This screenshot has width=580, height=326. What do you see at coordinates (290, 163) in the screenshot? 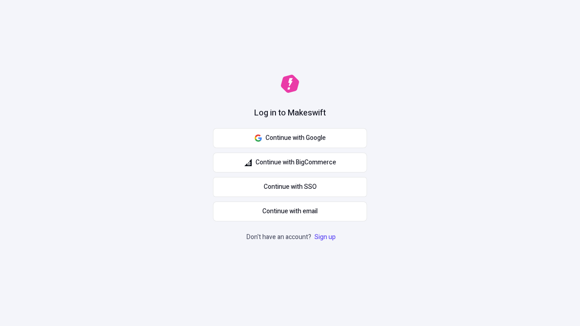
I see `button: Continue with BigCommerce` at bounding box center [290, 163].